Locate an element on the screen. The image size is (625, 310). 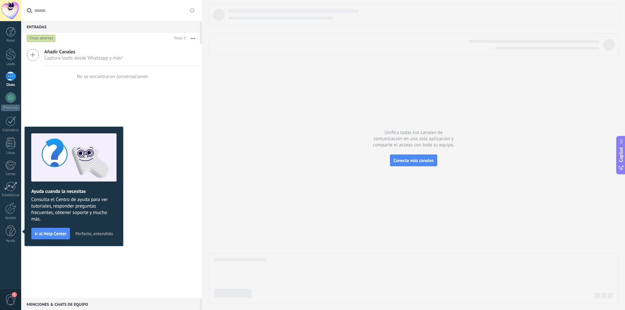
button: Conecta más canales is located at coordinates (413, 160).